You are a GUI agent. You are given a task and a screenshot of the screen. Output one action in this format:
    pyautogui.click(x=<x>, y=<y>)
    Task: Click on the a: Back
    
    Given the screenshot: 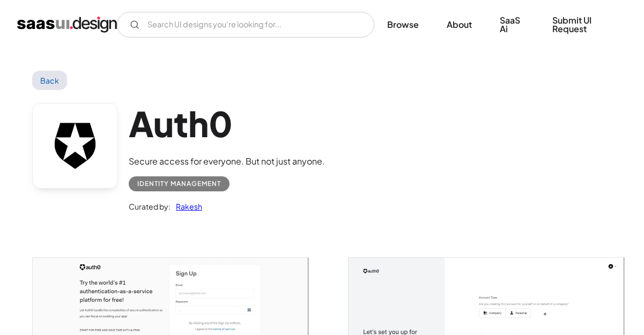 What is the action you would take?
    pyautogui.click(x=50, y=80)
    